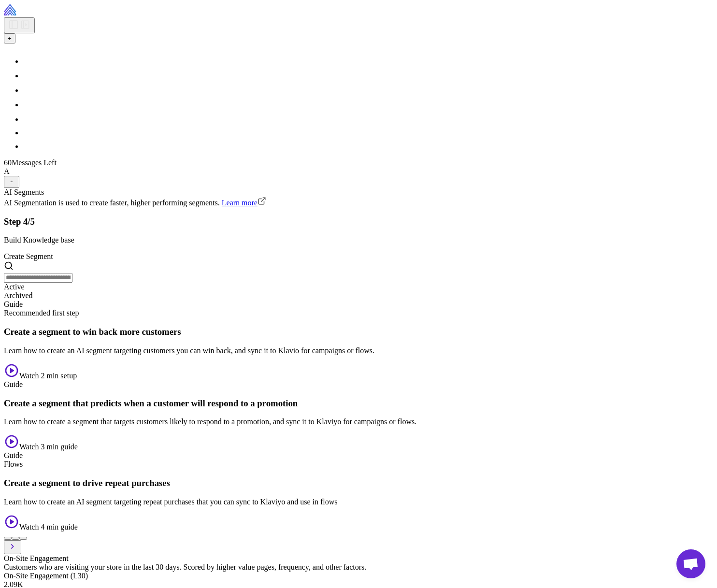 This screenshot has height=588, width=717. Describe the element at coordinates (8, 162) in the screenshot. I see `span: 60` at that location.